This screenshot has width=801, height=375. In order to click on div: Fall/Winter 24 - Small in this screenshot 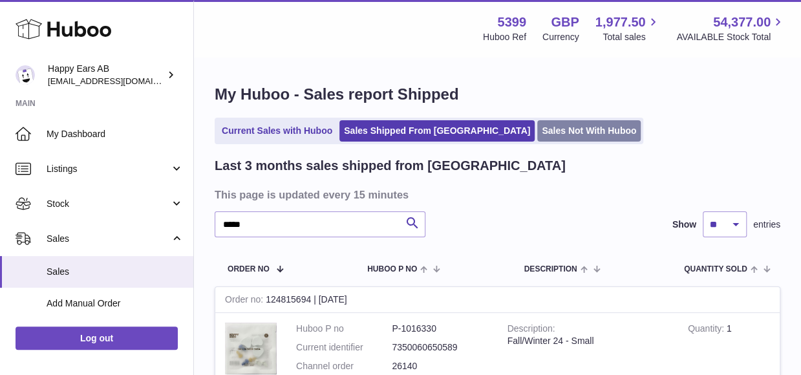, I will do `click(588, 341)`.